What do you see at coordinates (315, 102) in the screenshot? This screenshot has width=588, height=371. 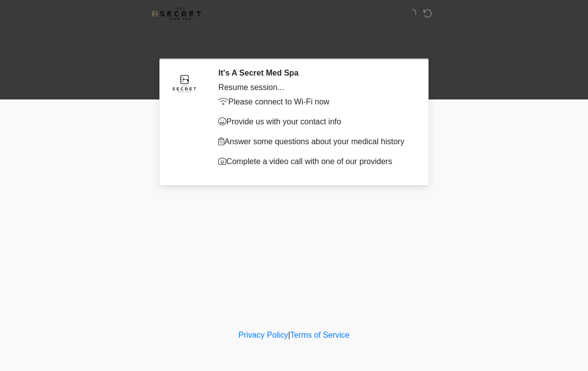 I see `p: Please connect to Wi-Fi now` at bounding box center [315, 102].